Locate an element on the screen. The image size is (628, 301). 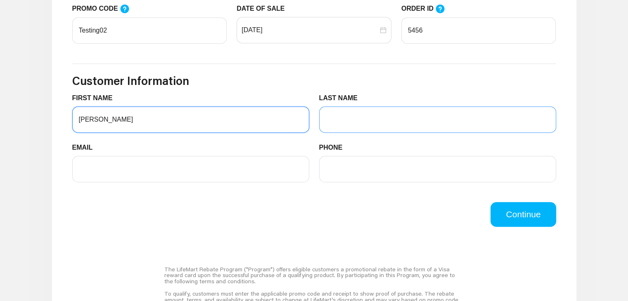
label: LAST NAME is located at coordinates (341, 98).